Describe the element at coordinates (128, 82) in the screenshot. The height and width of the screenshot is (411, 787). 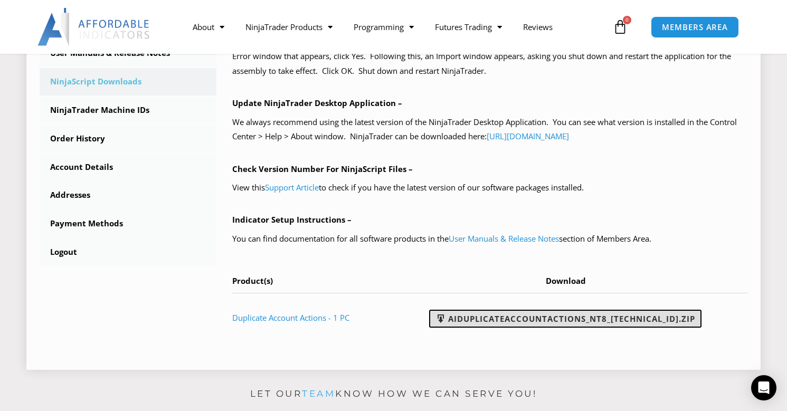
I see `a: NinjaScript Downloads` at that location.